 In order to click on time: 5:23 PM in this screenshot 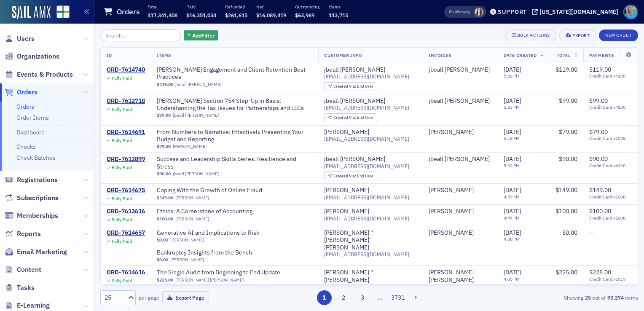, I will do `click(511, 107)`.